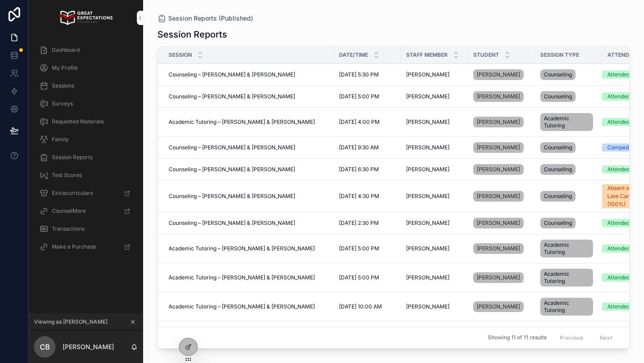 The height and width of the screenshot is (363, 644). I want to click on h1: Session Reports, so click(192, 34).